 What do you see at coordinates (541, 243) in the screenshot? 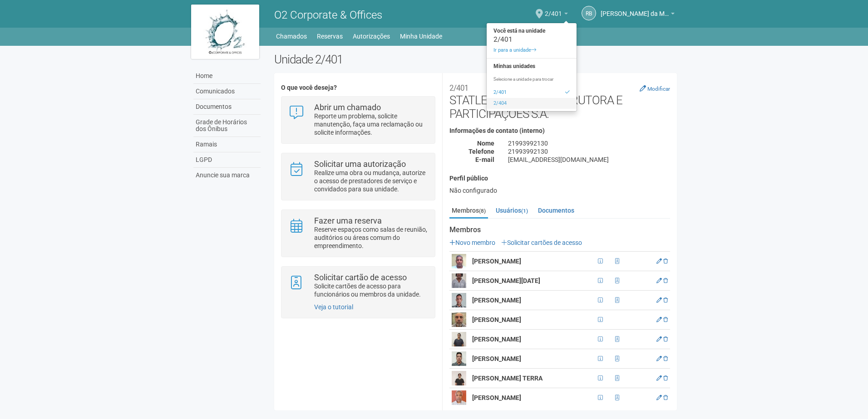
I see `a: Solicitar cartões de acesso` at bounding box center [541, 243].